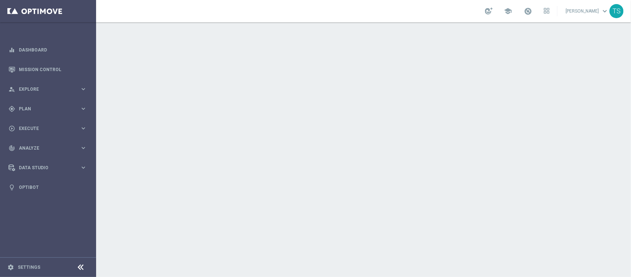 This screenshot has width=631, height=277. Describe the element at coordinates (44, 168) in the screenshot. I see `div: Data Studio` at that location.